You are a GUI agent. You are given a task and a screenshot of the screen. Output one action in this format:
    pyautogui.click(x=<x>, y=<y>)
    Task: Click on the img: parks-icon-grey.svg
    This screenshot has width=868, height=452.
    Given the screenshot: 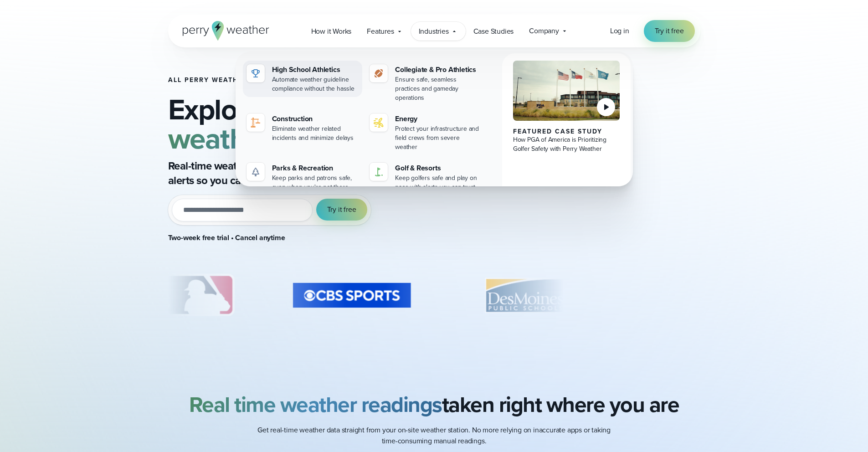 What is the action you would take?
    pyautogui.click(x=255, y=172)
    